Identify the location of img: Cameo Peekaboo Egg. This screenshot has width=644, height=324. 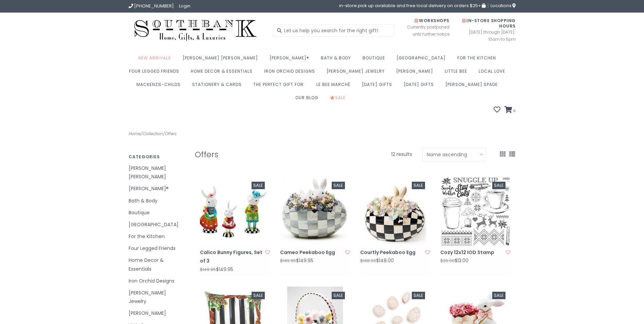
(315, 212).